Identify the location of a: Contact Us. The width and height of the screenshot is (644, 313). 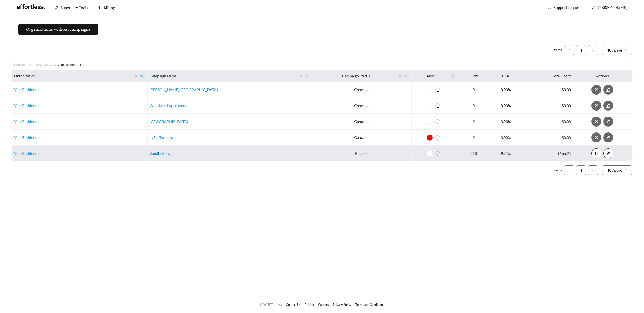
(293, 305).